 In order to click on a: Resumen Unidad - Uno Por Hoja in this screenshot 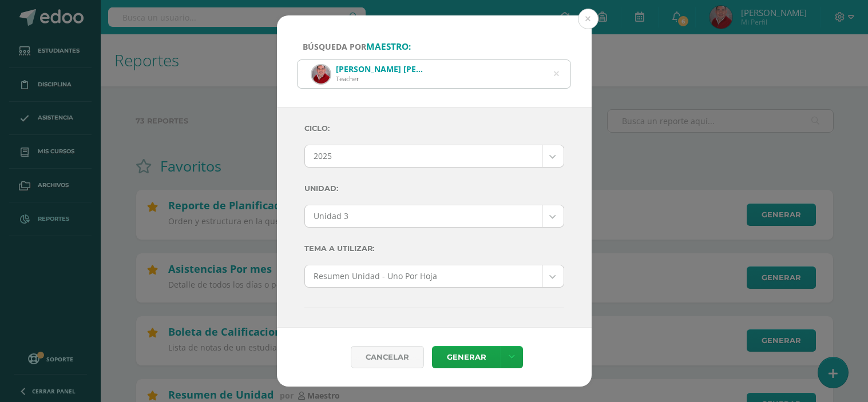, I will do `click(434, 276)`.